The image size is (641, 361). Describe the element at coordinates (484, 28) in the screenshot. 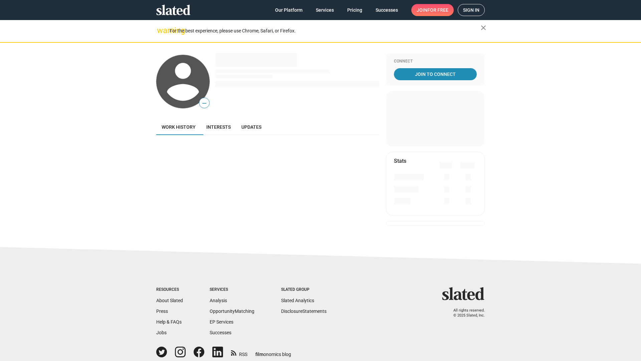

I see `mat-icon: close` at that location.